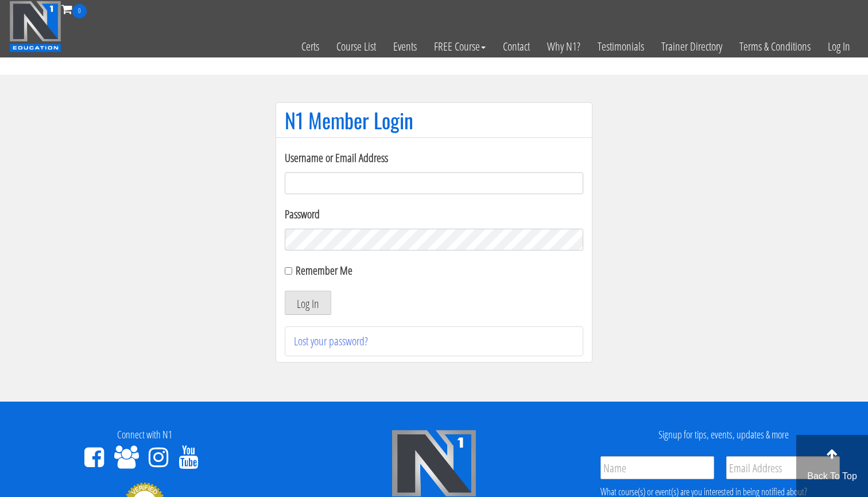  I want to click on a: 0, so click(74, 8).